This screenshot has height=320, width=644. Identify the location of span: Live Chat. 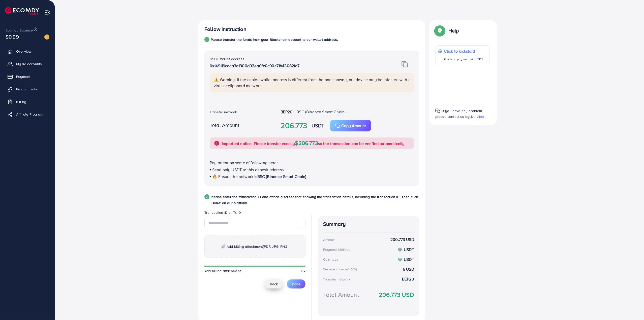
(477, 116).